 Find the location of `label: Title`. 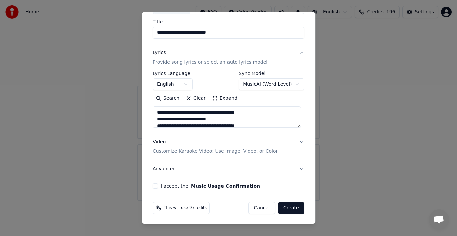

label: Title is located at coordinates (229, 22).